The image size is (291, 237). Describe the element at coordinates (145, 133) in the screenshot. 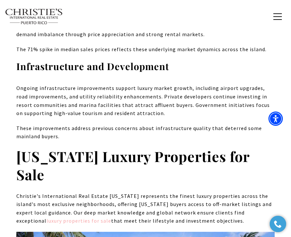

I see `p: These improvements address previous concerns about infrastructure quality that deterred some main...` at that location.